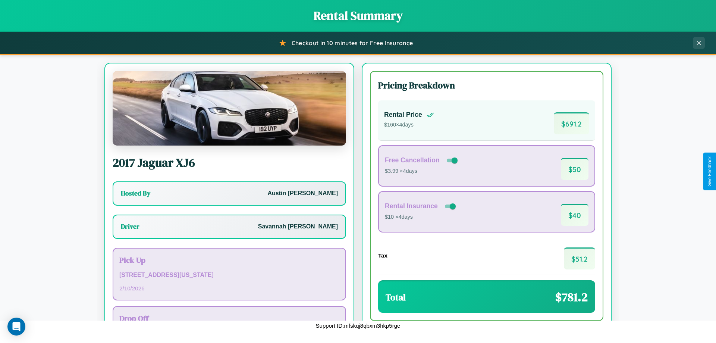 The height and width of the screenshot is (343, 716). I want to click on h4: Rental Insurance, so click(412, 206).